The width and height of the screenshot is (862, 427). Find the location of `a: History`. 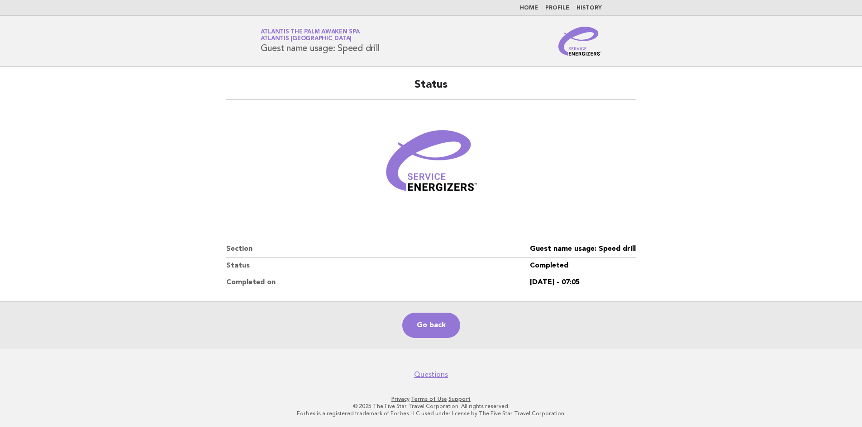

a: History is located at coordinates (589, 8).